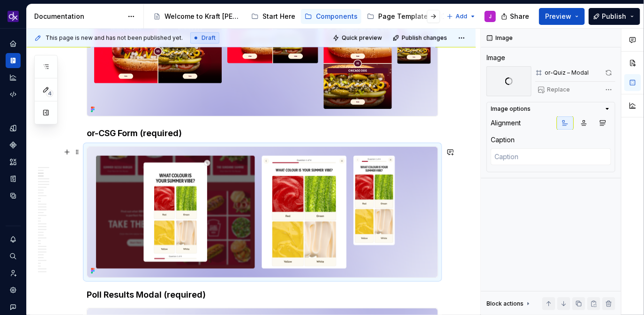 Image resolution: width=644 pixels, height=315 pixels. What do you see at coordinates (425, 38) in the screenshot?
I see `span: Publish changes` at bounding box center [425, 38].